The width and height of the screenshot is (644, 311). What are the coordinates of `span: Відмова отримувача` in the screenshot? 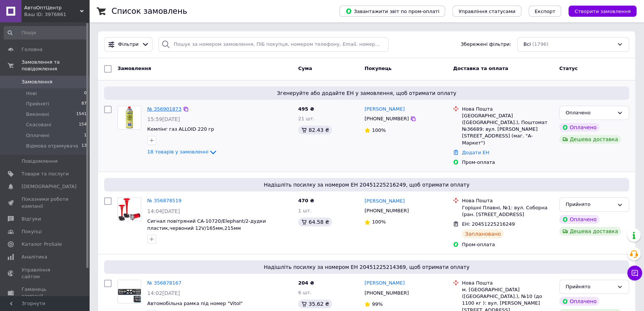 It's located at (52, 146).